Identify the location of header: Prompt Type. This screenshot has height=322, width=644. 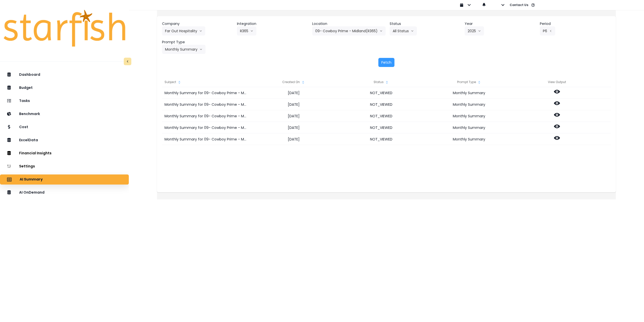
(198, 42).